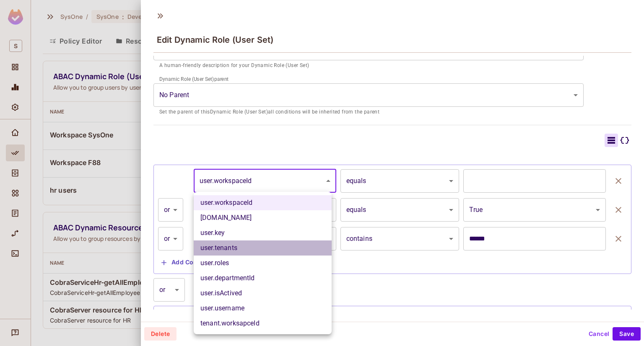 Image resolution: width=644 pixels, height=346 pixels. Describe the element at coordinates (262, 263) in the screenshot. I see `li: user.roles` at that location.